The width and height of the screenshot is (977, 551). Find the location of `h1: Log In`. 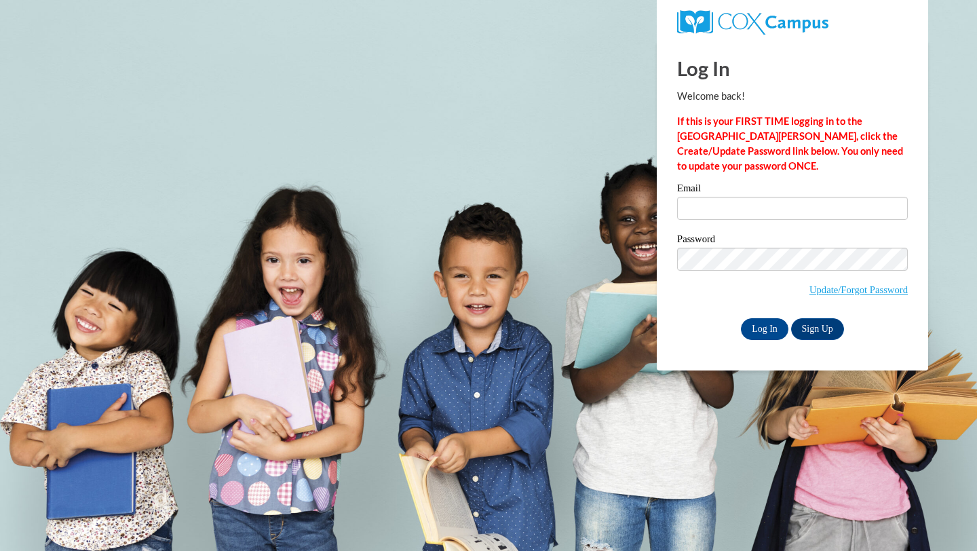

h1: Log In is located at coordinates (793, 68).